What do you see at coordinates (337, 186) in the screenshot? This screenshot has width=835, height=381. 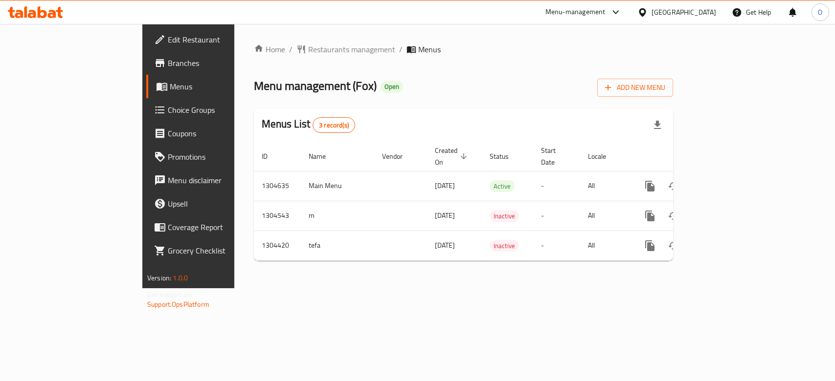 I see `td: Main Menu` at bounding box center [337, 186].